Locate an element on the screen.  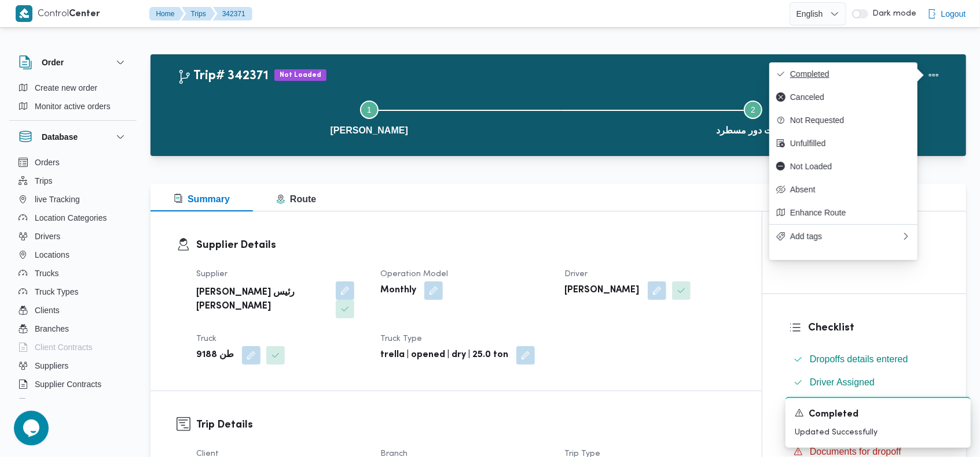
span: Trucks is located at coordinates (47, 274).